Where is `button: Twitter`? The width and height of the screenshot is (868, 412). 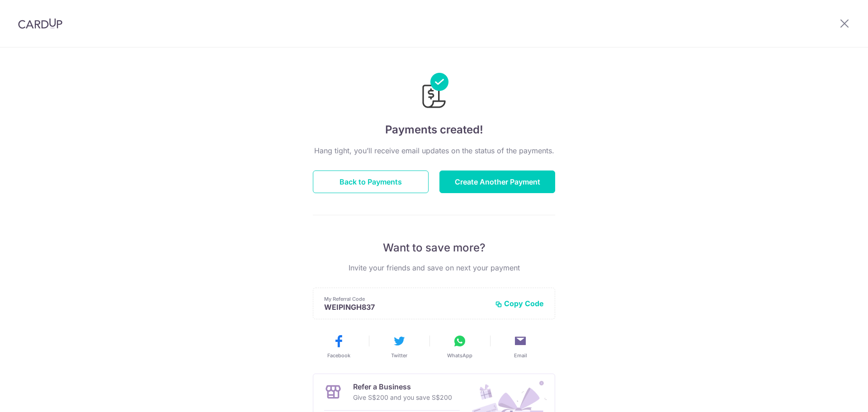 button: Twitter is located at coordinates (399, 347).